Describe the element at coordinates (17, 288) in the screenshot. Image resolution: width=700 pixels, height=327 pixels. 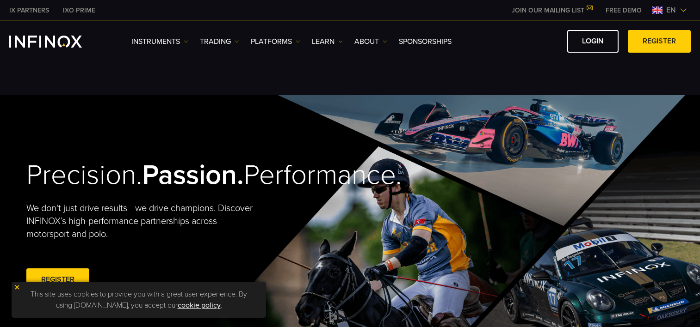
I see `img: yellow close icon` at that location.